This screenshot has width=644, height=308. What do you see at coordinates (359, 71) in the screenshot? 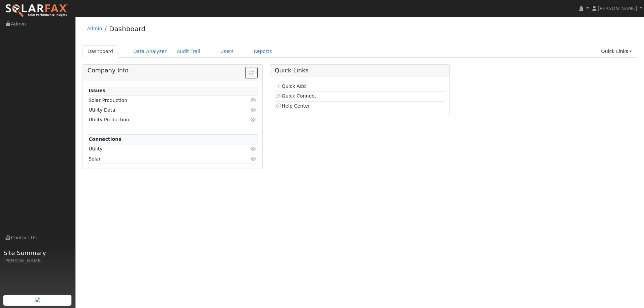
I see `h5: Quick Links` at bounding box center [359, 71].